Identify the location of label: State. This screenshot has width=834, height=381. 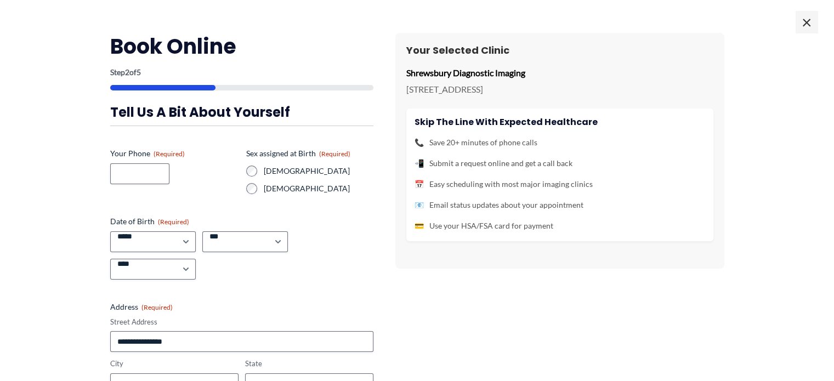
(309, 363).